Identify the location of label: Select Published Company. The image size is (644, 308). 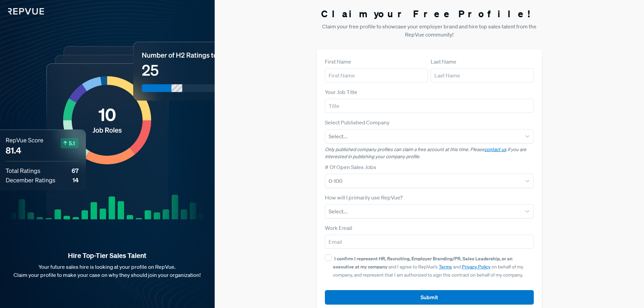
(357, 122).